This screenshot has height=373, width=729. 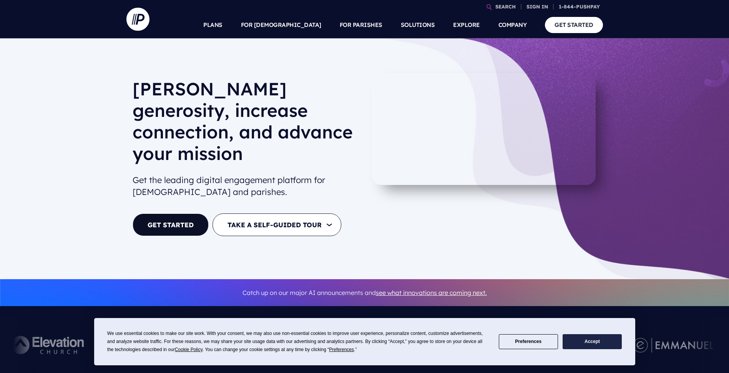 I want to click on a: see what innovations are coming next., so click(x=431, y=292).